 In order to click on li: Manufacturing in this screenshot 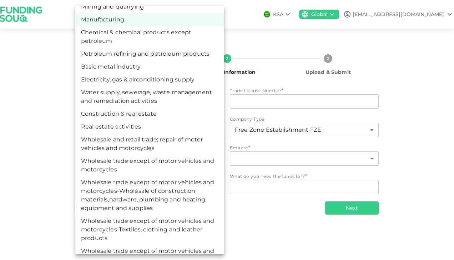, I will do `click(149, 20)`.